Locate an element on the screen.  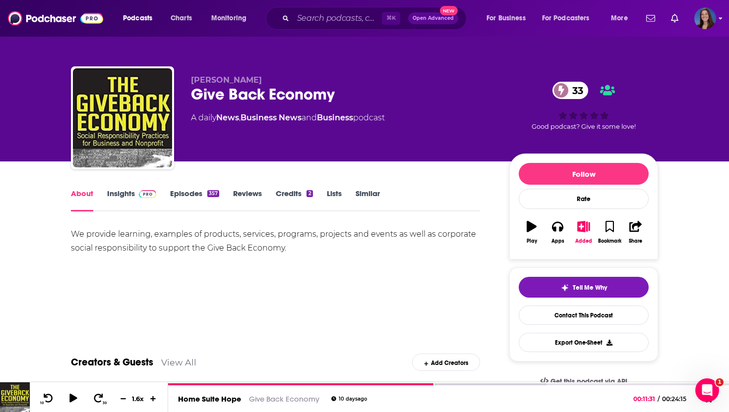
a: Episodes357 is located at coordinates (194, 200).